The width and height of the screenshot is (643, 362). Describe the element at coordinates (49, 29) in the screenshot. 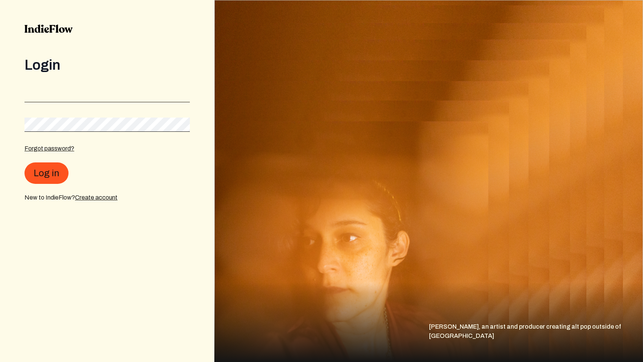

I see `img: indieflow-logo-black.svg` at that location.